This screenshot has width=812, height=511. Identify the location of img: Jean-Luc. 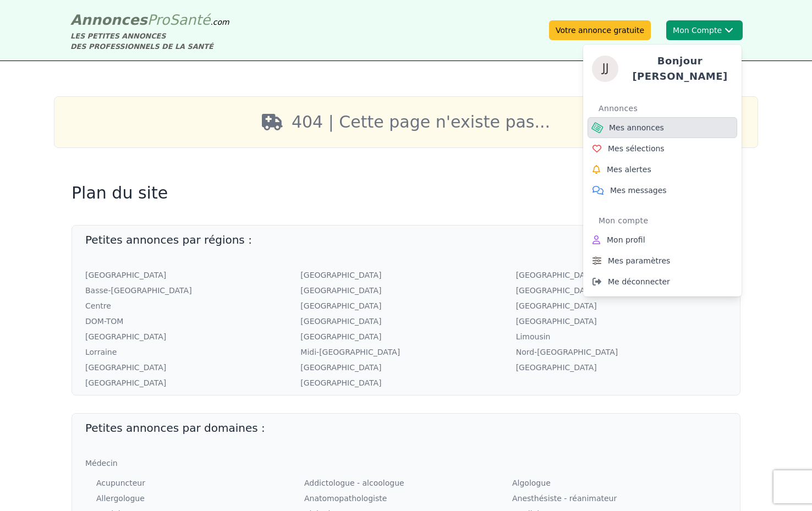
(605, 69).